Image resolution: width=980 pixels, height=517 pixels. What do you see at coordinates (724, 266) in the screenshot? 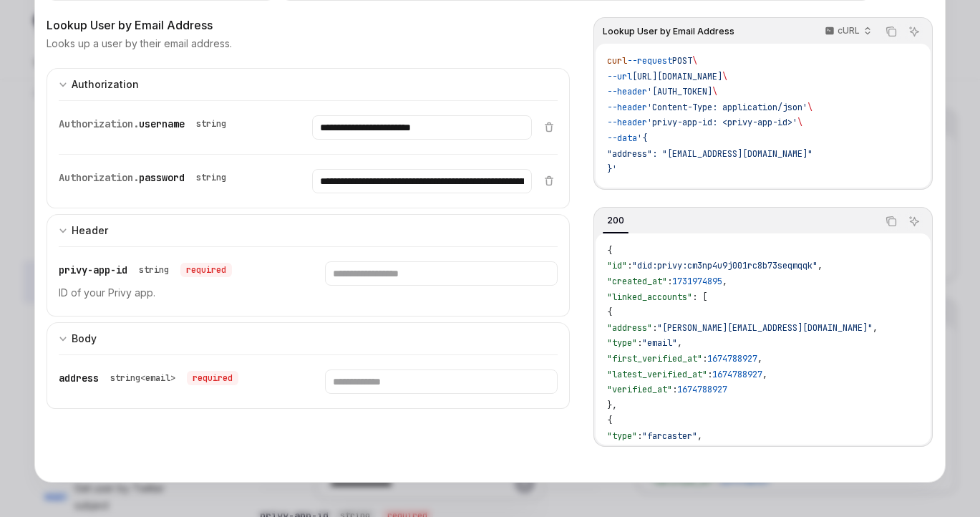
I see `span: "did:privy:cm3np4u9j001rc8b73seqmqqk"` at bounding box center [724, 266].